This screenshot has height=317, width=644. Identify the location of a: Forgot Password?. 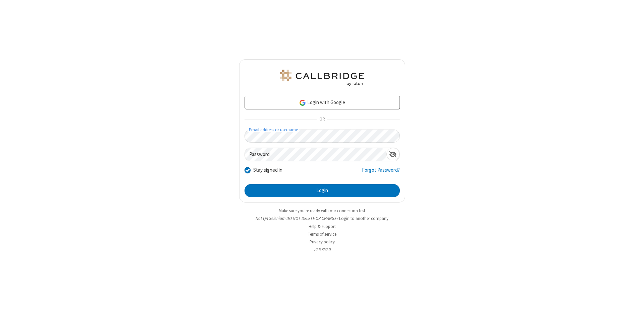
(381, 173).